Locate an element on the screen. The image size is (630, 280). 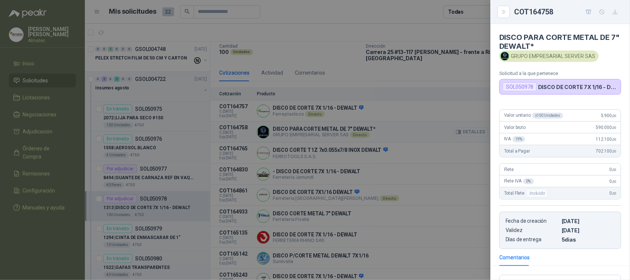
div: COT164758 is located at coordinates (568, 12).